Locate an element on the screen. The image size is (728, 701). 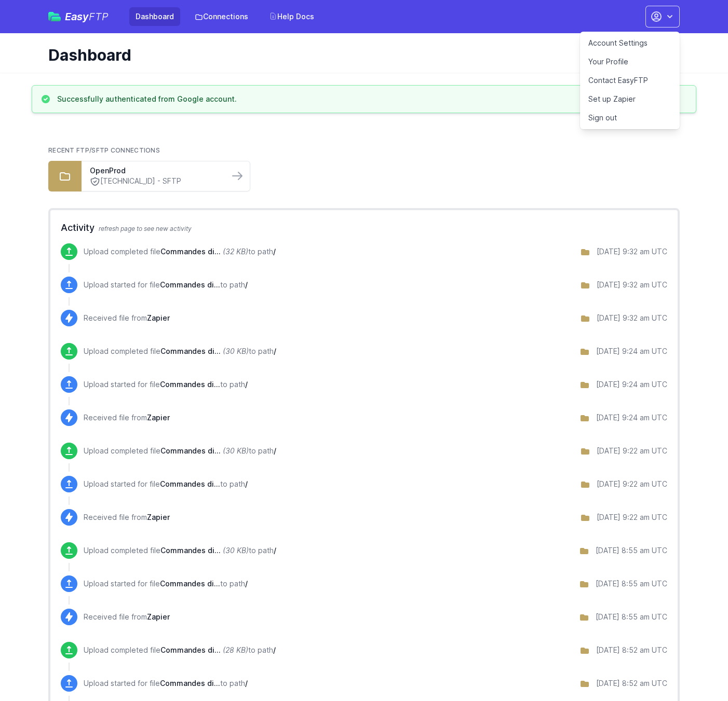
i: (28 KB) is located at coordinates (236, 649).